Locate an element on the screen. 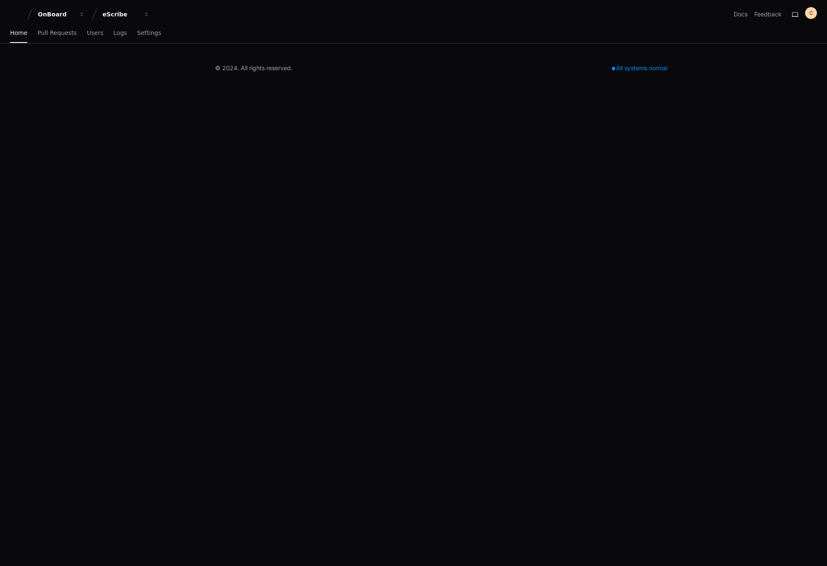 The image size is (827, 566). span: Home is located at coordinates (18, 33).